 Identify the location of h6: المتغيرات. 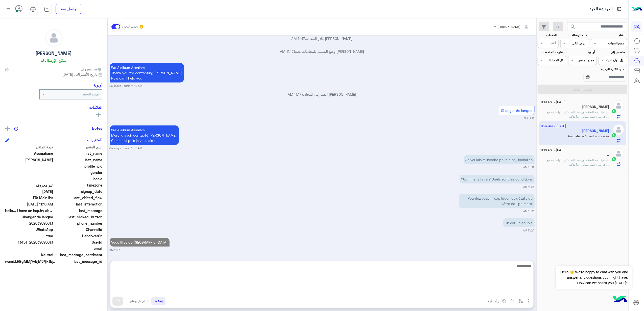
(94, 140).